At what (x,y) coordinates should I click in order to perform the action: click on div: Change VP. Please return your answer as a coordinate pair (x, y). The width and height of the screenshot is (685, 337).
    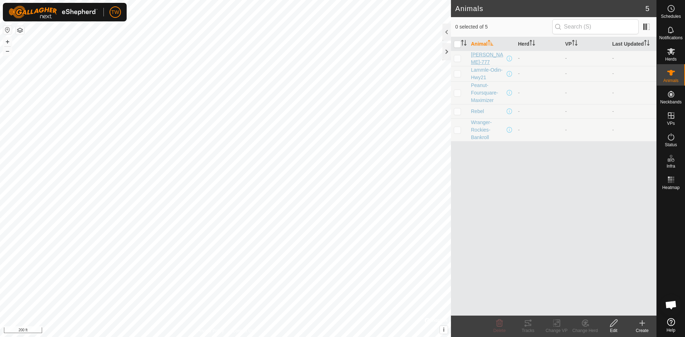
    Looking at the image, I should click on (557, 331).